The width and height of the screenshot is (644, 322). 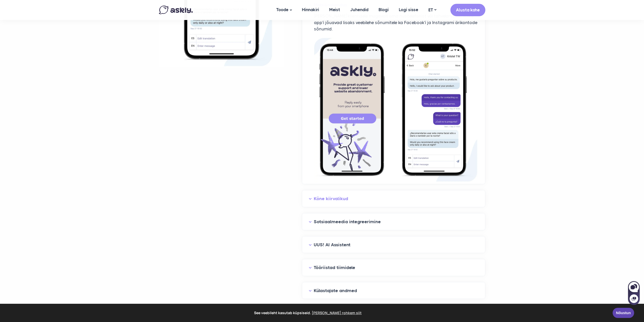 What do you see at coordinates (308, 313) in the screenshot?
I see `span: See veebileht kasutab küpsiseid.` at bounding box center [308, 313].